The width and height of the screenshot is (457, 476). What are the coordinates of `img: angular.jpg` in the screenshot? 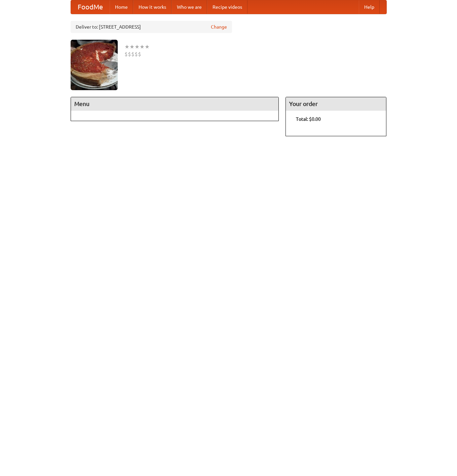 It's located at (94, 65).